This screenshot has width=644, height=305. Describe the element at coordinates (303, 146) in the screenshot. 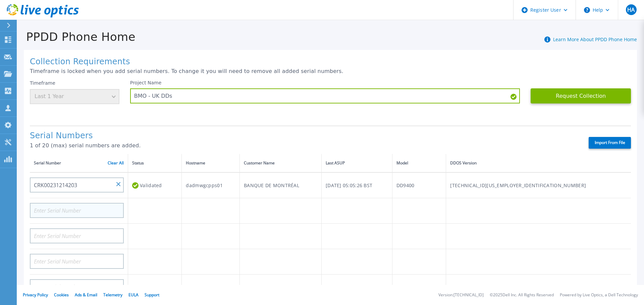

I see `p: 1 of 20 (max) serial numbers are added.` at that location.